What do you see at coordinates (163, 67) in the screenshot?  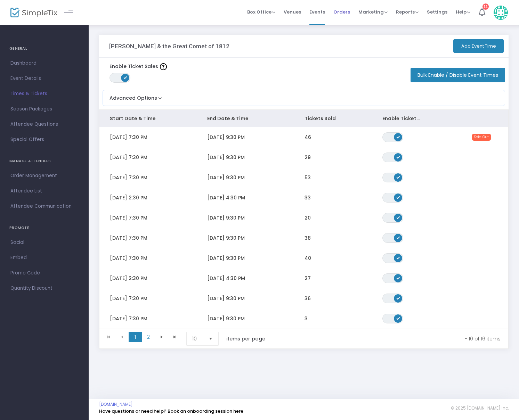 I see `img: question-mark` at bounding box center [163, 67].